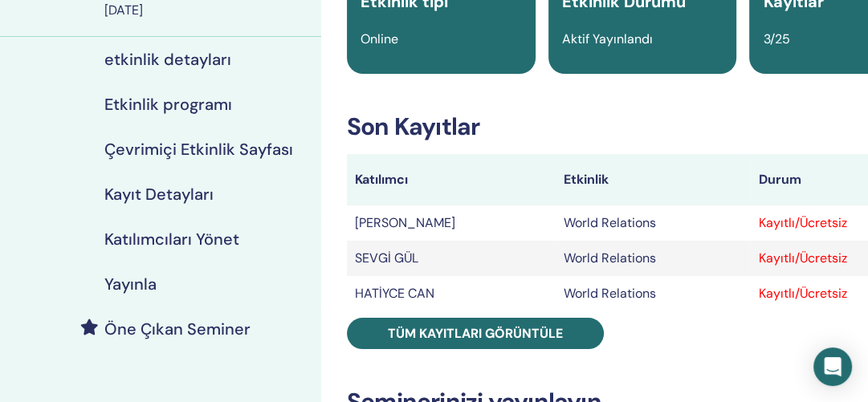 The image size is (868, 402). What do you see at coordinates (199, 149) in the screenshot?
I see `h4: Çevrimiçi Etkinlik Sayfası` at bounding box center [199, 149].